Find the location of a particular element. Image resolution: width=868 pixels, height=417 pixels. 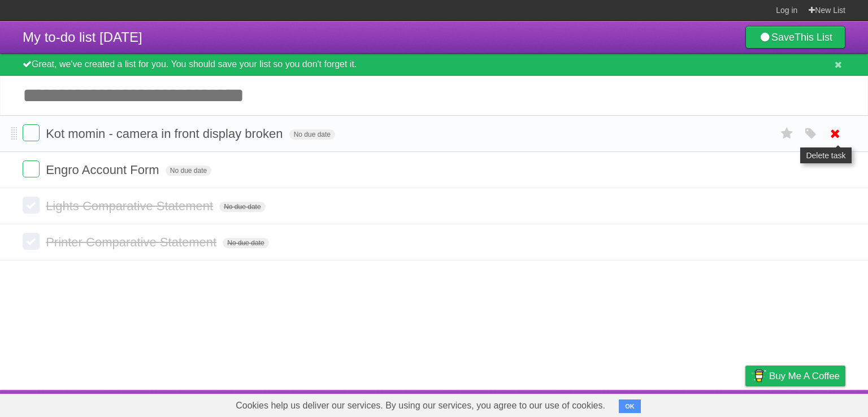

a: Buy me a coffee is located at coordinates (795, 376).